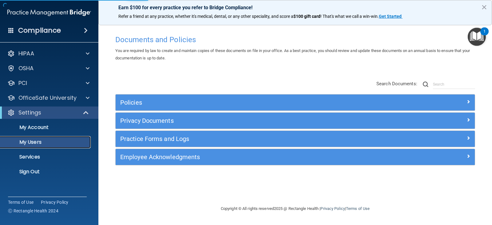  Describe the element at coordinates (397, 84) in the screenshot. I see `span: Search Documents:` at that location.